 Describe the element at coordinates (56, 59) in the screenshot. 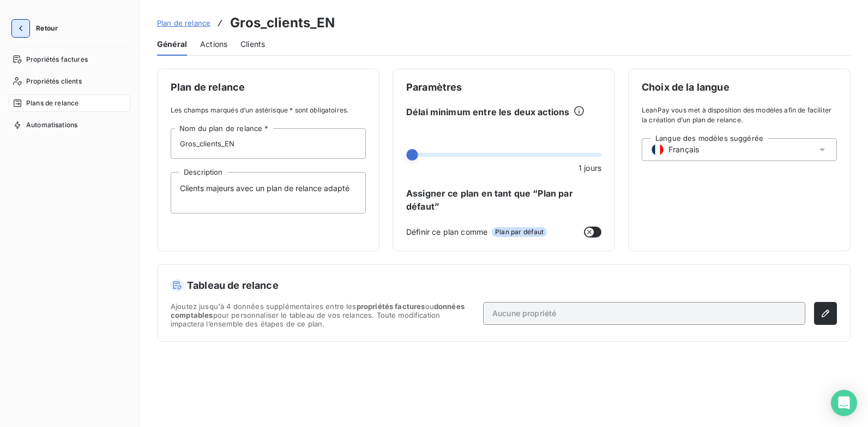

I see `span: Propriétés factures` at that location.